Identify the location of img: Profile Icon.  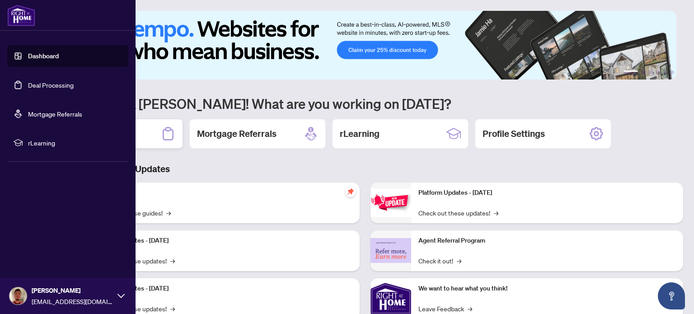
(18, 296).